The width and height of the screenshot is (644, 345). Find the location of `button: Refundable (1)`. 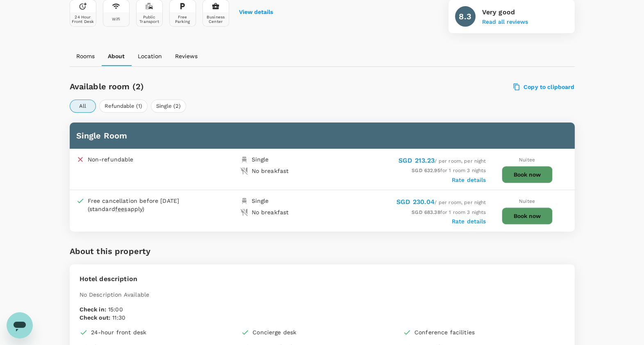

button: Refundable (1) is located at coordinates (123, 106).